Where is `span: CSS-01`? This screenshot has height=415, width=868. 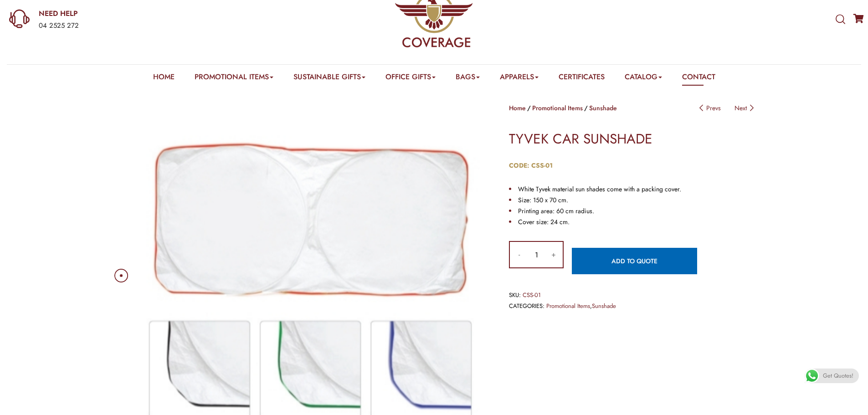 span: CSS-01 is located at coordinates (532, 295).